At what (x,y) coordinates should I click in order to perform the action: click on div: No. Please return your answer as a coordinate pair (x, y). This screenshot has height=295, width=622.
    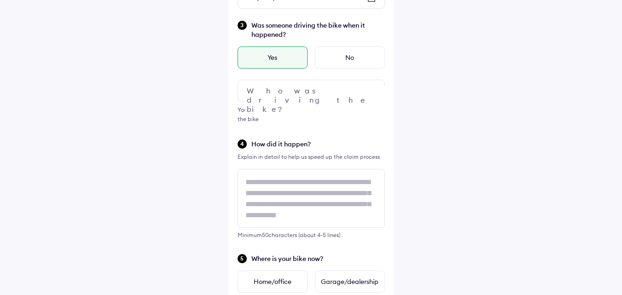
    Looking at the image, I should click on (350, 58).